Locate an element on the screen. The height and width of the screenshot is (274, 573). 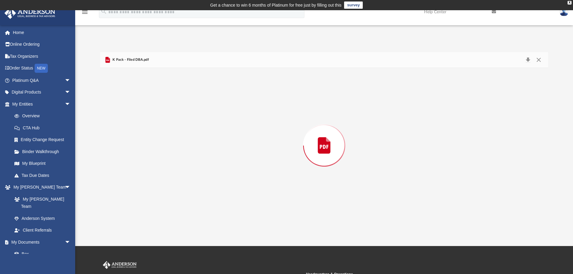
a: CTA Hub is located at coordinates (44, 128).